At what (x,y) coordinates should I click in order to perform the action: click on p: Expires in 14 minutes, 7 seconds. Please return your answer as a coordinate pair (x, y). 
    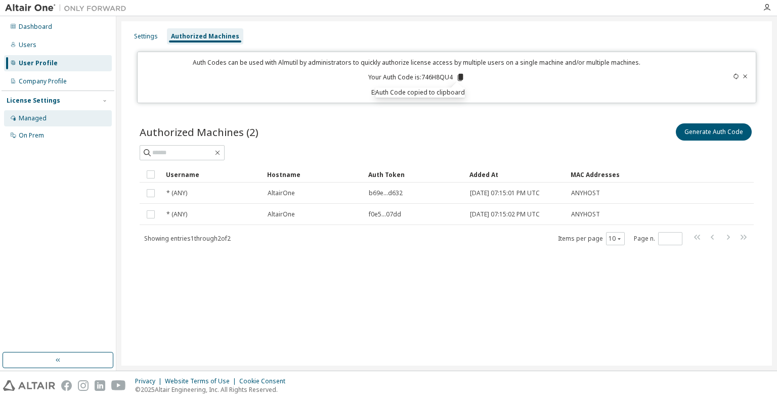
    Looking at the image, I should click on (416, 92).